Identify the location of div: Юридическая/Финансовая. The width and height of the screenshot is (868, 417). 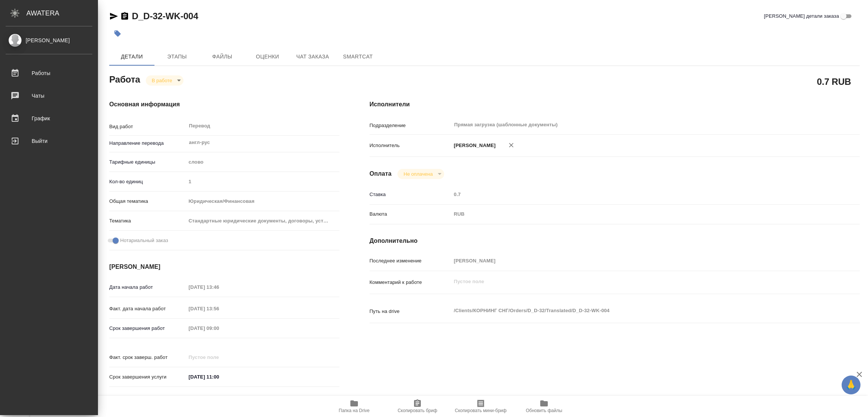
(263, 201).